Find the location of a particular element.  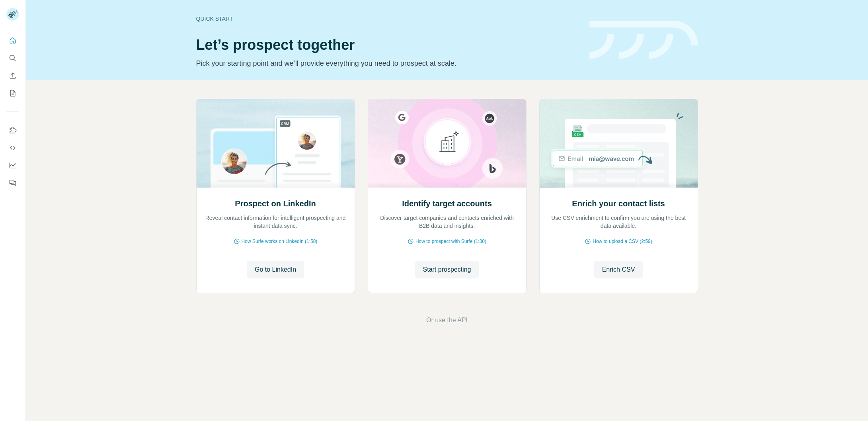

button: Go to LinkedIn is located at coordinates (276, 270).